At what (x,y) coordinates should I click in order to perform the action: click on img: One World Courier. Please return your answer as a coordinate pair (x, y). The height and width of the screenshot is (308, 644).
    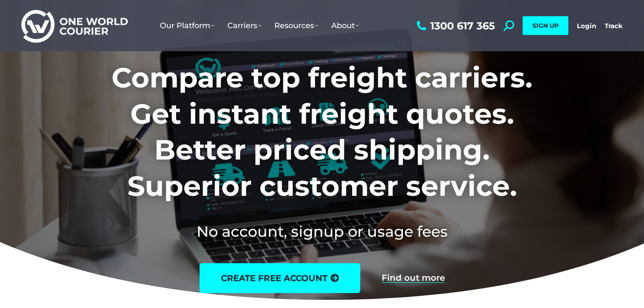
    Looking at the image, I should click on (74, 25).